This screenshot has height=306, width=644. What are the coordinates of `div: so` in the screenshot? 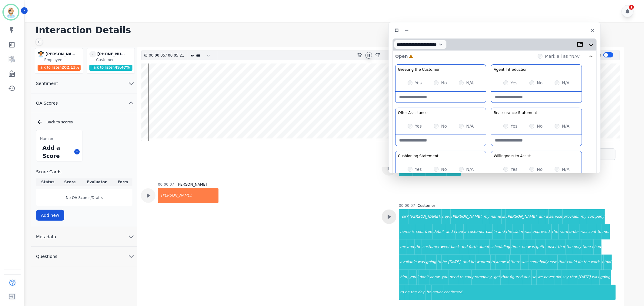 It's located at (534, 278).